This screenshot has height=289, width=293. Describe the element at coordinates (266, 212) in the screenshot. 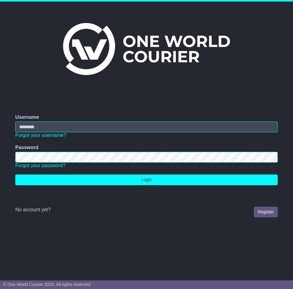

I see `a: Register` at that location.